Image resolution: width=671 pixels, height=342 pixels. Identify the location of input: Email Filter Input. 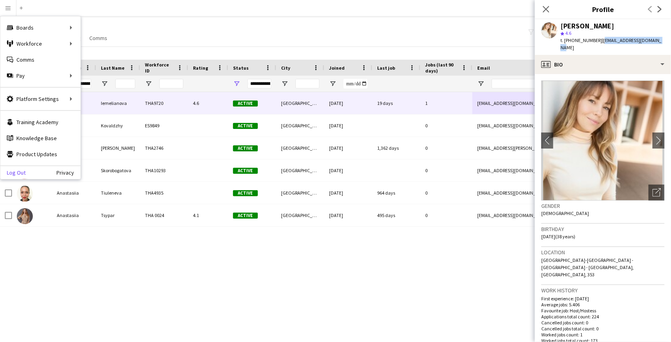
(560, 84).